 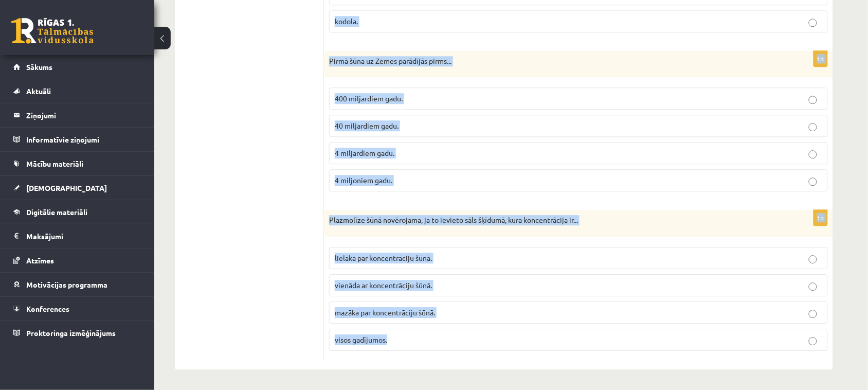 I want to click on a: Informatīvie ziņojumi, so click(x=77, y=140).